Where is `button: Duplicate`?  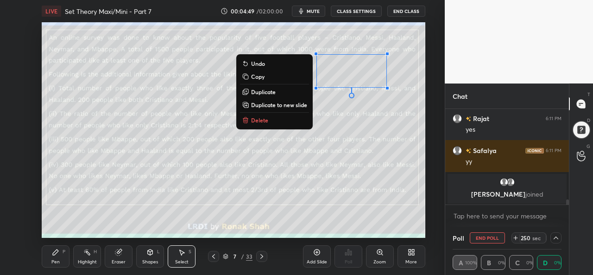 button: Duplicate is located at coordinates (274, 92).